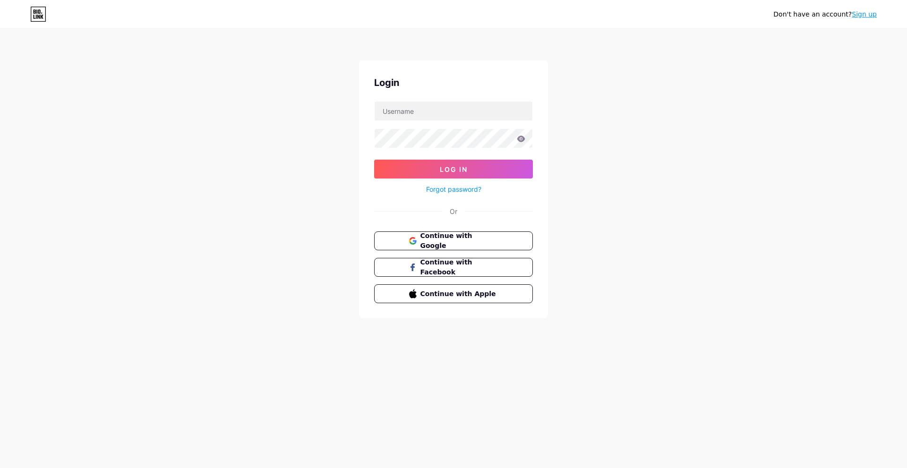 The width and height of the screenshot is (907, 468). I want to click on div: Login, so click(453, 83).